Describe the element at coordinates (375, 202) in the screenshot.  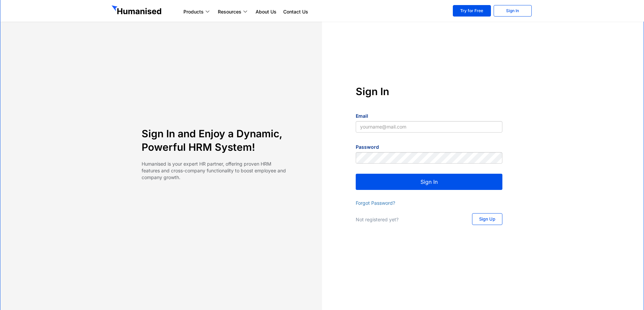
I see `a: Forgot Password?` at that location.